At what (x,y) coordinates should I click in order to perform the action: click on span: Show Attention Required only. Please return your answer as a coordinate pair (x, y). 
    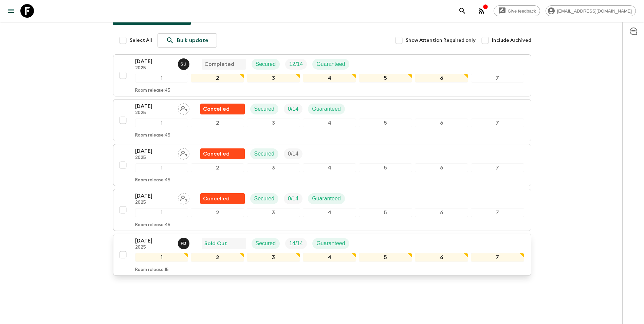
    Looking at the image, I should click on (440, 40).